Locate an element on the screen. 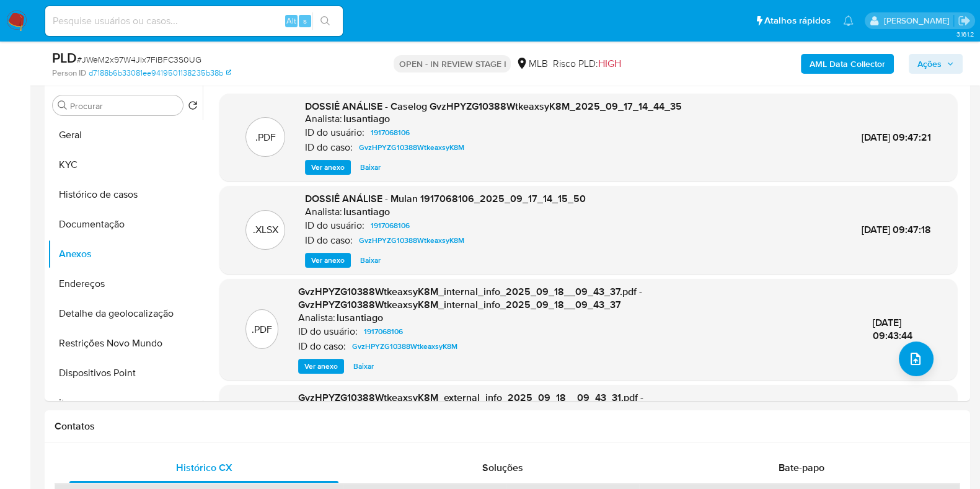 The width and height of the screenshot is (980, 489). a: d7188b6b33081ee9419501138235b38b is located at coordinates (160, 73).